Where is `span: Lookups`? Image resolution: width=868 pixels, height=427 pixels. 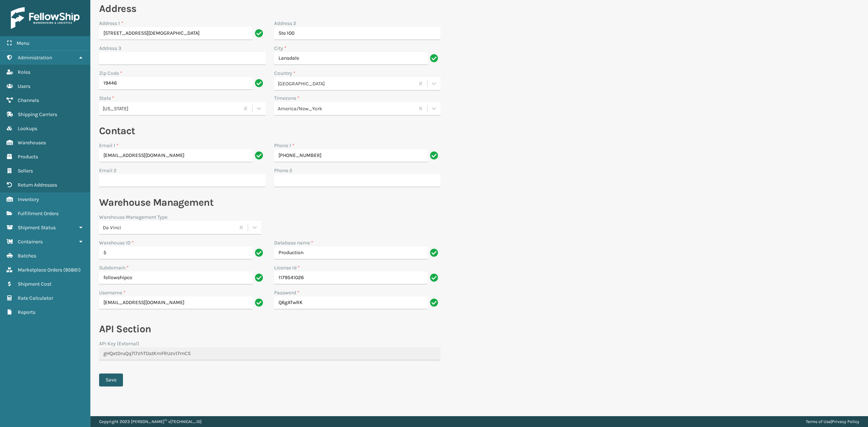
span: Lookups is located at coordinates (27, 128).